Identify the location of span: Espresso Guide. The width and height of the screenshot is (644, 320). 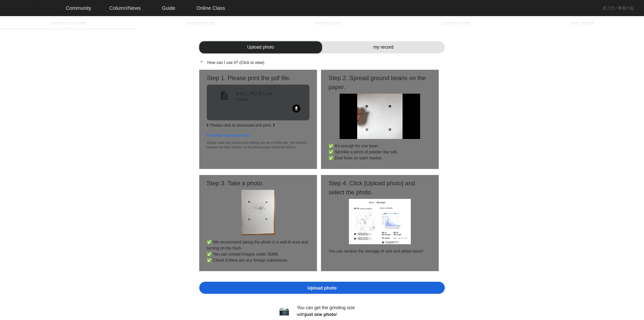
(456, 23).